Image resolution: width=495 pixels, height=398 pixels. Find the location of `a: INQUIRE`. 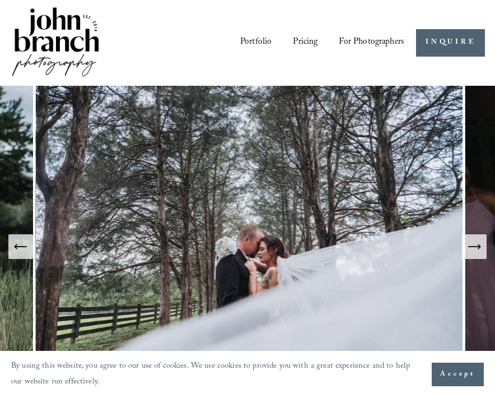

a: INQUIRE is located at coordinates (450, 43).